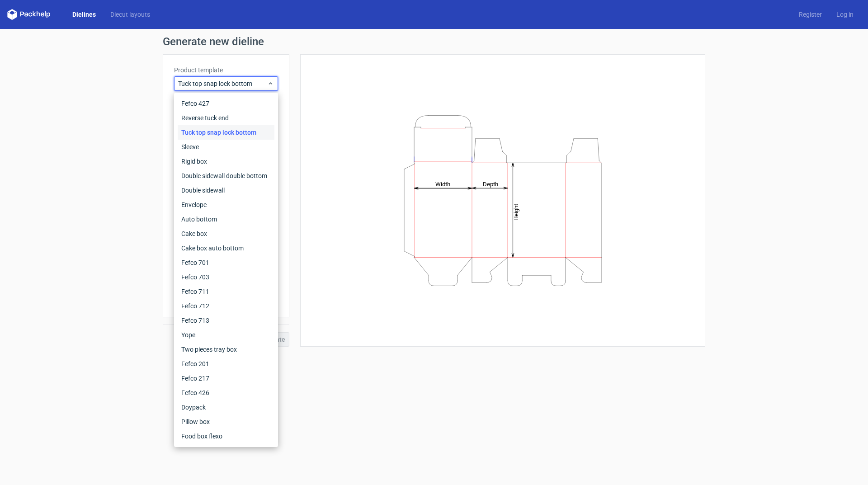 The height and width of the screenshot is (485, 868). What do you see at coordinates (226, 378) in the screenshot?
I see `div: Fefco 217` at bounding box center [226, 378].